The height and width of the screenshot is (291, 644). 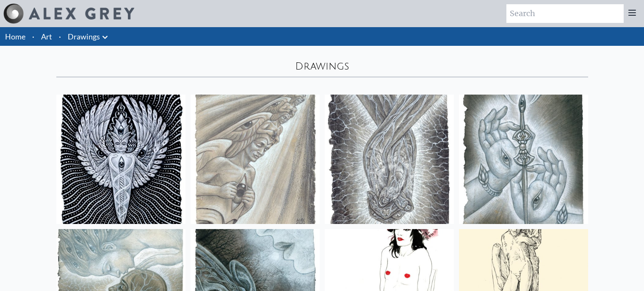 I want to click on div: Drawings, so click(x=322, y=66).